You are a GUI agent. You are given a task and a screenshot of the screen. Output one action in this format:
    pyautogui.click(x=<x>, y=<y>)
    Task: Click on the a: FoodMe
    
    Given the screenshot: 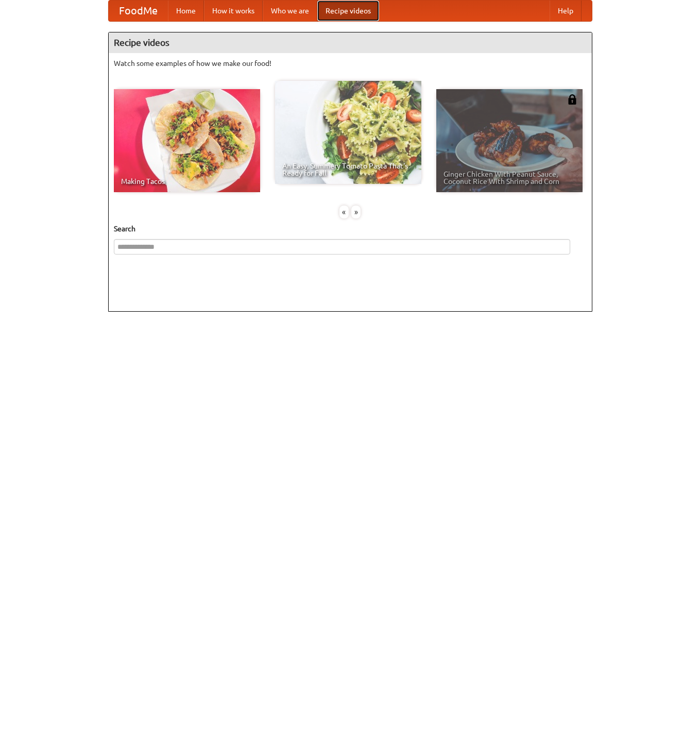 What is the action you would take?
    pyautogui.click(x=138, y=11)
    